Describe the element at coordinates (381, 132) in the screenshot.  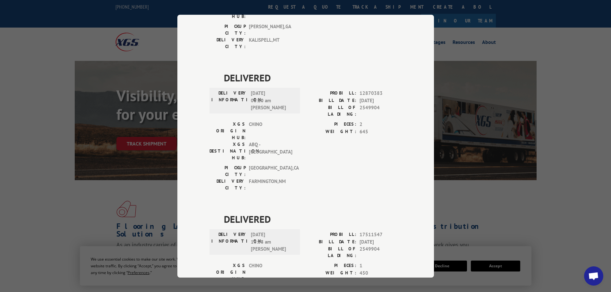
I see `span: 645` at that location.